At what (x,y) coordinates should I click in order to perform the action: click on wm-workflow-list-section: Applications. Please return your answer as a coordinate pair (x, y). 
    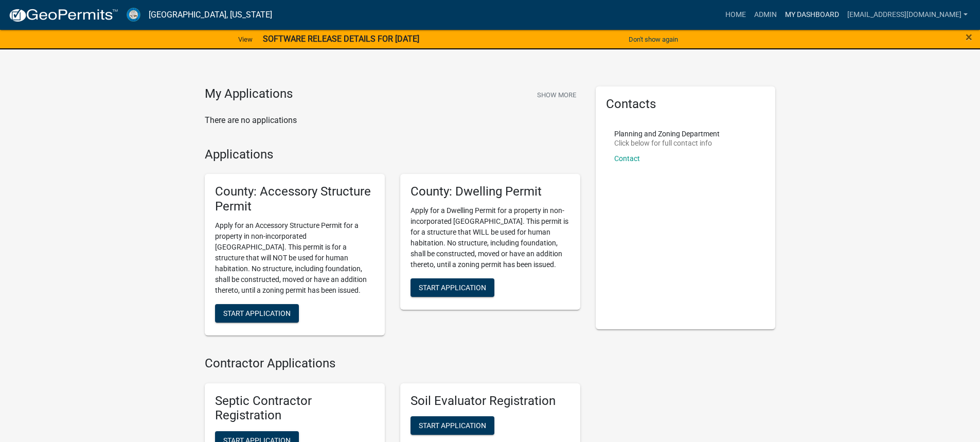
    Looking at the image, I should click on (392, 245).